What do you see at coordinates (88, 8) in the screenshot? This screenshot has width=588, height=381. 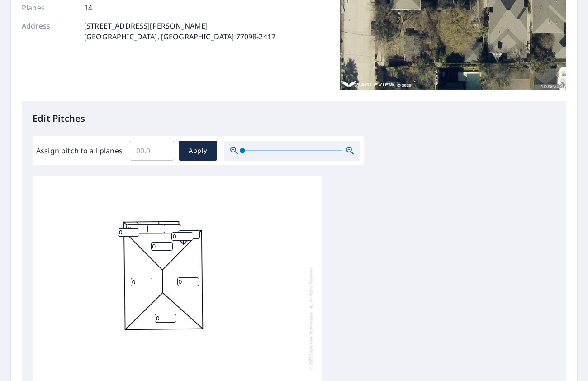 I see `p: 14` at bounding box center [88, 8].